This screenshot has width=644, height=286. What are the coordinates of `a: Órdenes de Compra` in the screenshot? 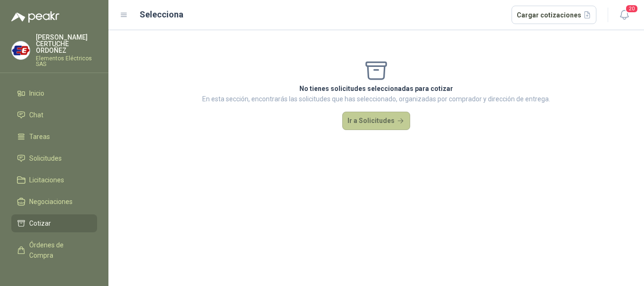 It's located at (54, 250).